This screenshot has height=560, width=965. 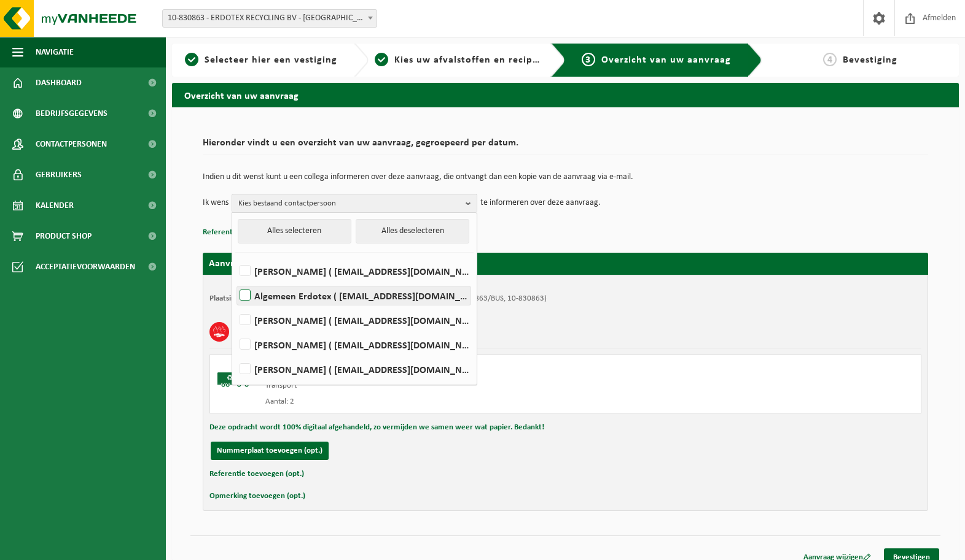 What do you see at coordinates (58, 82) in the screenshot?
I see `span: Dashboard` at bounding box center [58, 82].